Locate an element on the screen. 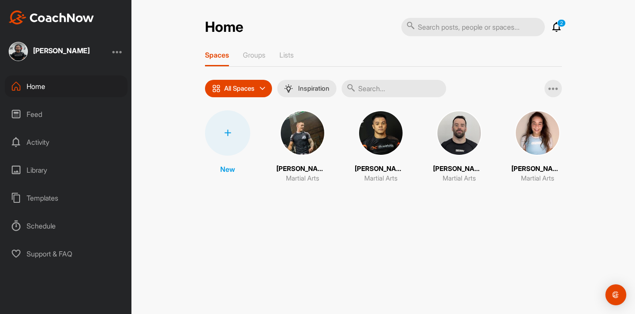  img: square_5b5fadca2f21d61d087a2906c0564394.jpg is located at coordinates (303, 133).